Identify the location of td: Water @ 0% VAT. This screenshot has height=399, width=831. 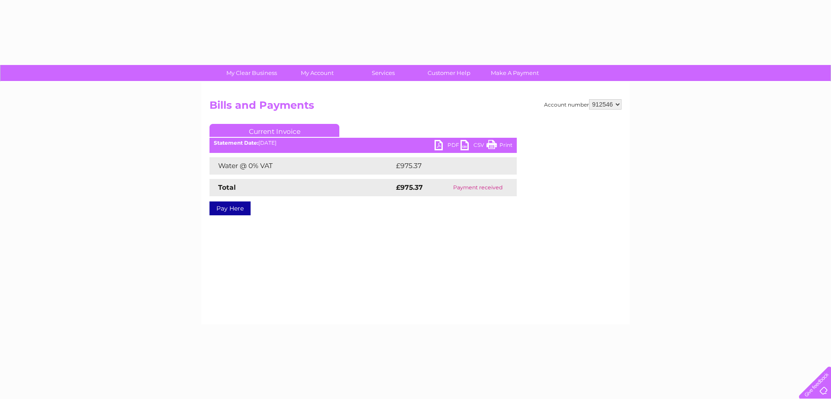
(302, 166).